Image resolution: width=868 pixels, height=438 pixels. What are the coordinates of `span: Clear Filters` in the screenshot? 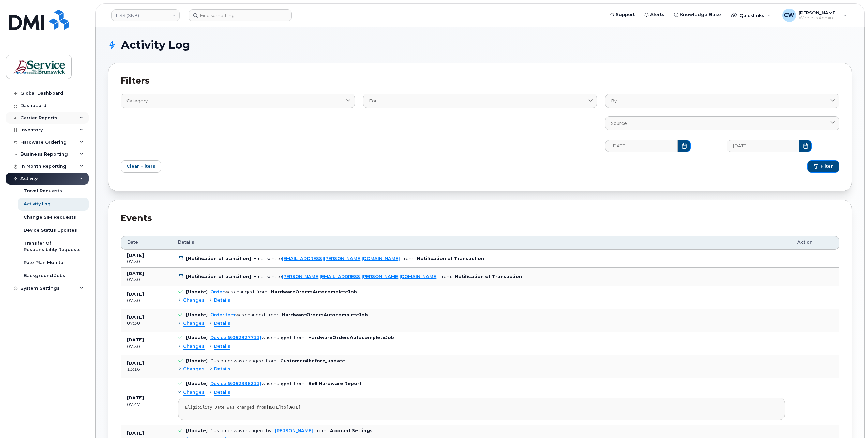 It's located at (141, 166).